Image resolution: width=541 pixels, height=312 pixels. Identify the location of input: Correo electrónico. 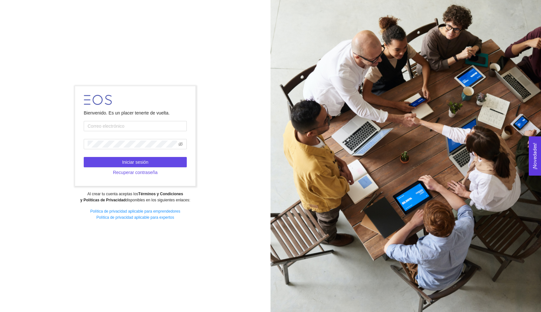
(135, 126).